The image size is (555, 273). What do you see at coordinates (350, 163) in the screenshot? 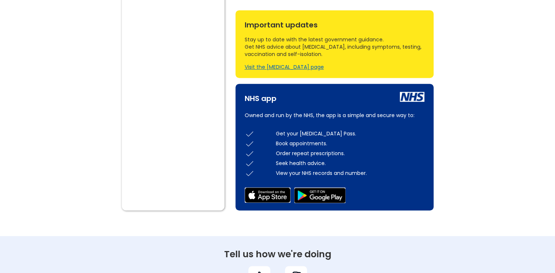
I see `div: Seek health advice.` at bounding box center [350, 163].